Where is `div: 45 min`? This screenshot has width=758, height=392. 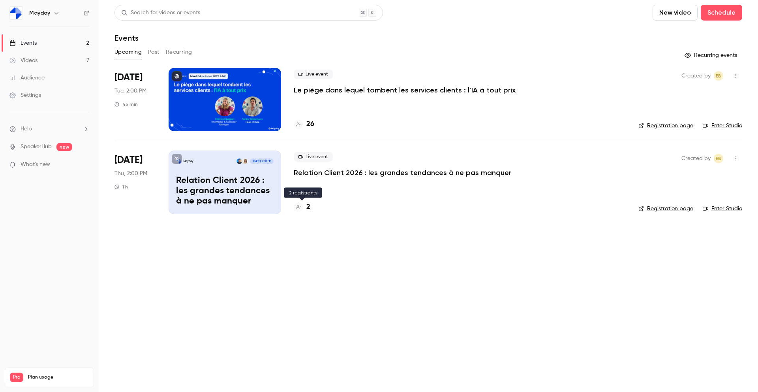
div: 45 min is located at coordinates (126, 104).